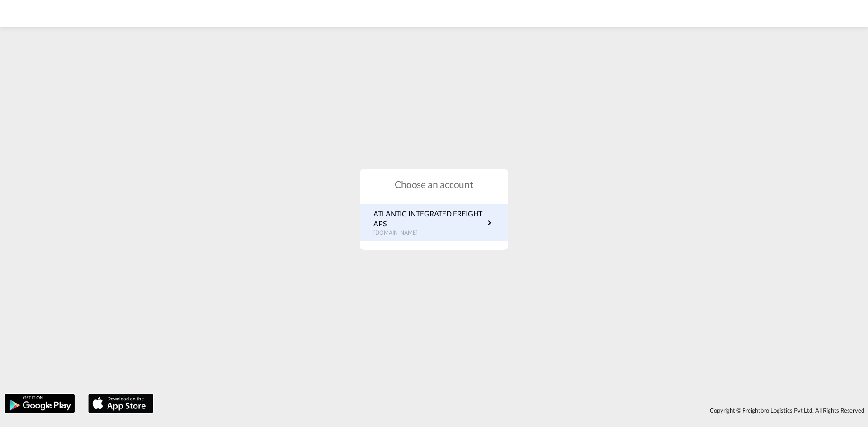 This screenshot has height=427, width=868. What do you see at coordinates (121, 404) in the screenshot?
I see `img: apple.png` at bounding box center [121, 404].